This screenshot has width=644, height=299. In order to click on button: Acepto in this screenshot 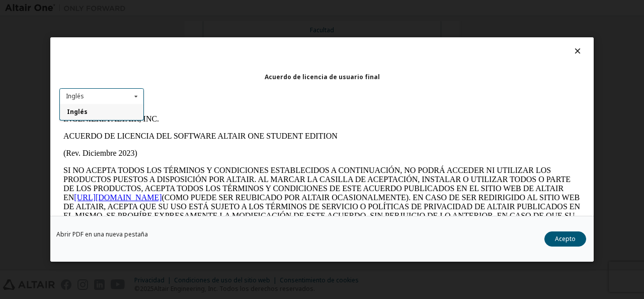, I will do `click(565, 238)`.